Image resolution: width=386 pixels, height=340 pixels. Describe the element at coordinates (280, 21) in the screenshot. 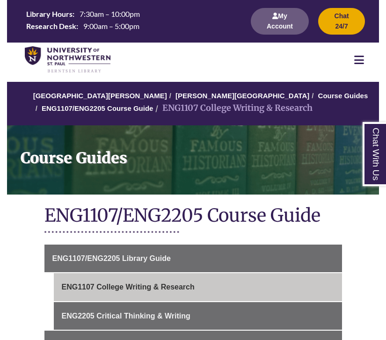

I see `button: My Account` at that location.